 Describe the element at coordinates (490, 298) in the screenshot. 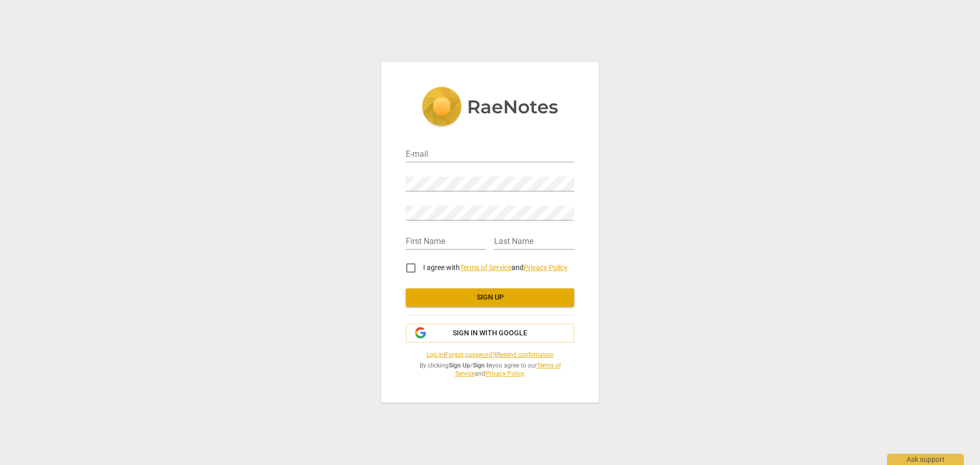

I see `span: Sign up` at that location.